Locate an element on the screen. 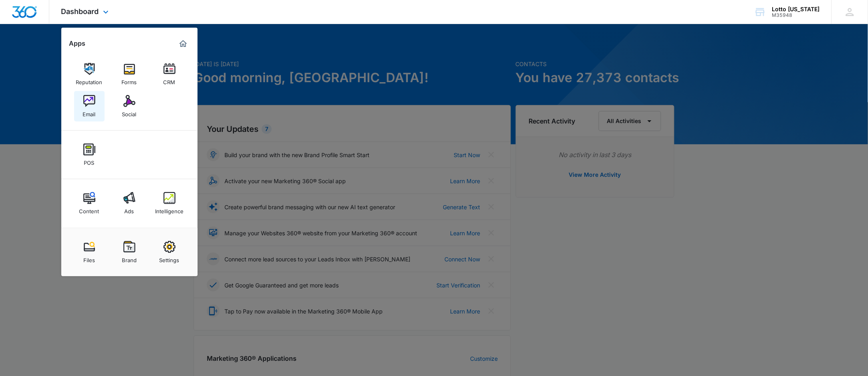 Image resolution: width=868 pixels, height=376 pixels. a: Marketing 360® Dashboard is located at coordinates (183, 44).